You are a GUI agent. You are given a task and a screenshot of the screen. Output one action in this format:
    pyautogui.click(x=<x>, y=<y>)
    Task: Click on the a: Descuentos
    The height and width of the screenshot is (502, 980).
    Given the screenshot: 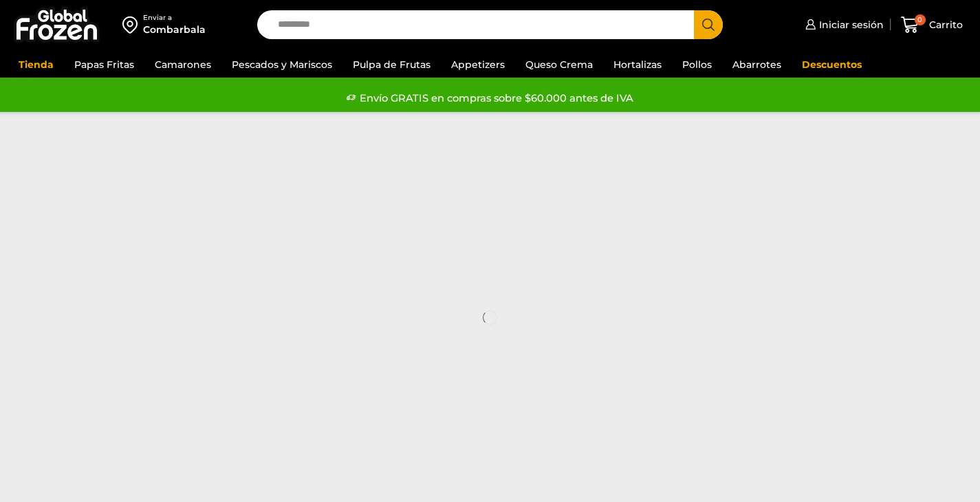 What is the action you would take?
    pyautogui.click(x=832, y=65)
    